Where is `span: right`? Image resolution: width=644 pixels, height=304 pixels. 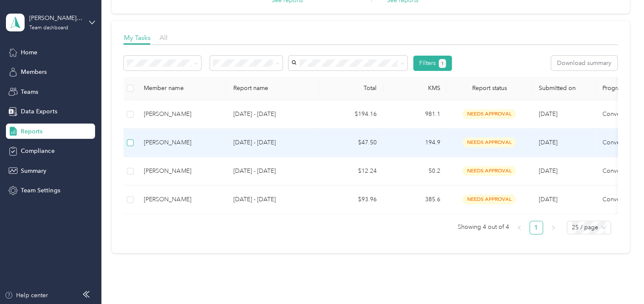 span: right is located at coordinates (553, 228).